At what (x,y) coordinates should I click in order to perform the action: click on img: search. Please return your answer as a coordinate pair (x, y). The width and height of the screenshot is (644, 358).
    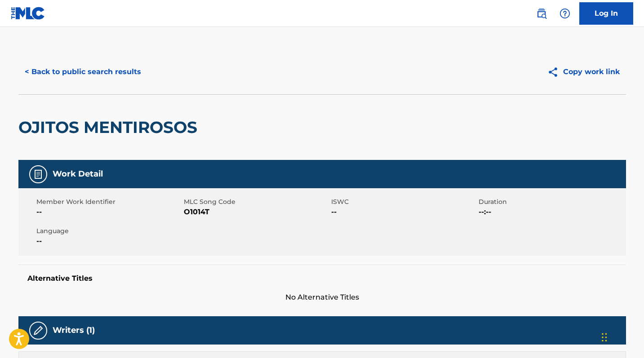
    Looking at the image, I should click on (541, 14).